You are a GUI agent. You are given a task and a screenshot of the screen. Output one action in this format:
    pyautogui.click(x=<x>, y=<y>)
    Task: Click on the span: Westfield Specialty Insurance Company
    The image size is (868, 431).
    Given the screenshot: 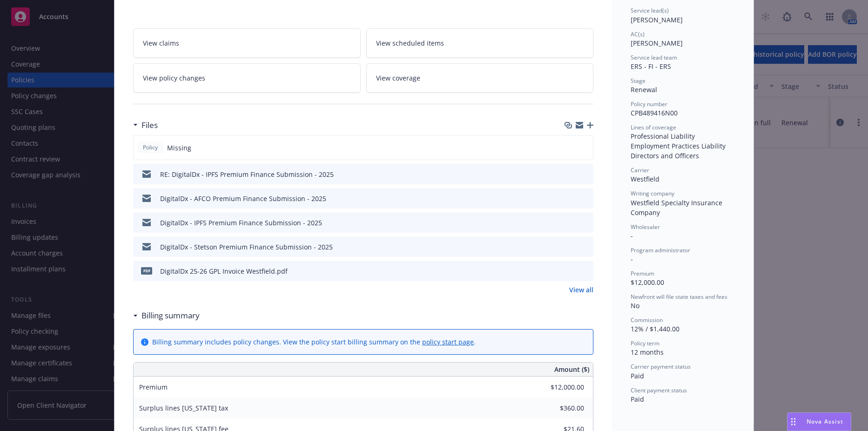 What is the action you would take?
    pyautogui.click(x=677, y=207)
    